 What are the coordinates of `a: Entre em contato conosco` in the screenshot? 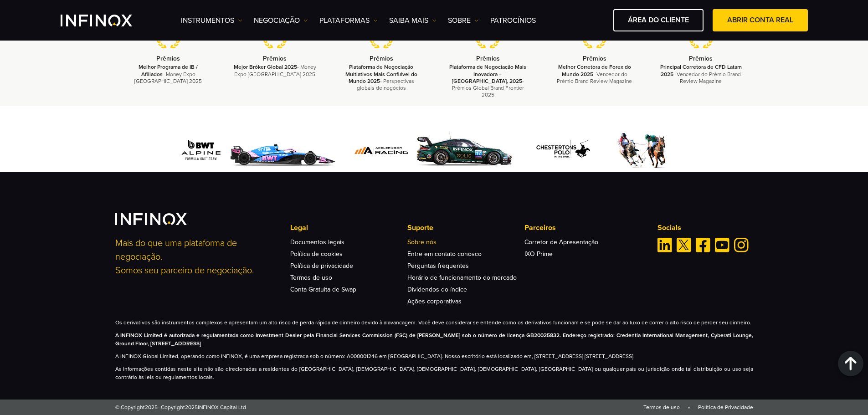 It's located at (445, 254).